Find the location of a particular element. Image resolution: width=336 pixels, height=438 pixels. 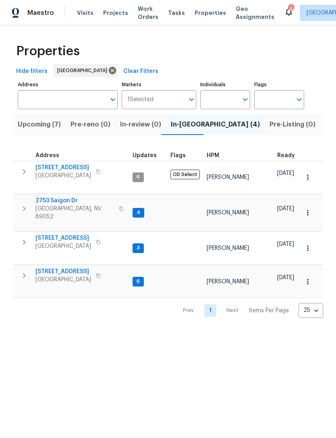

div: 25 is located at coordinates (311, 310).